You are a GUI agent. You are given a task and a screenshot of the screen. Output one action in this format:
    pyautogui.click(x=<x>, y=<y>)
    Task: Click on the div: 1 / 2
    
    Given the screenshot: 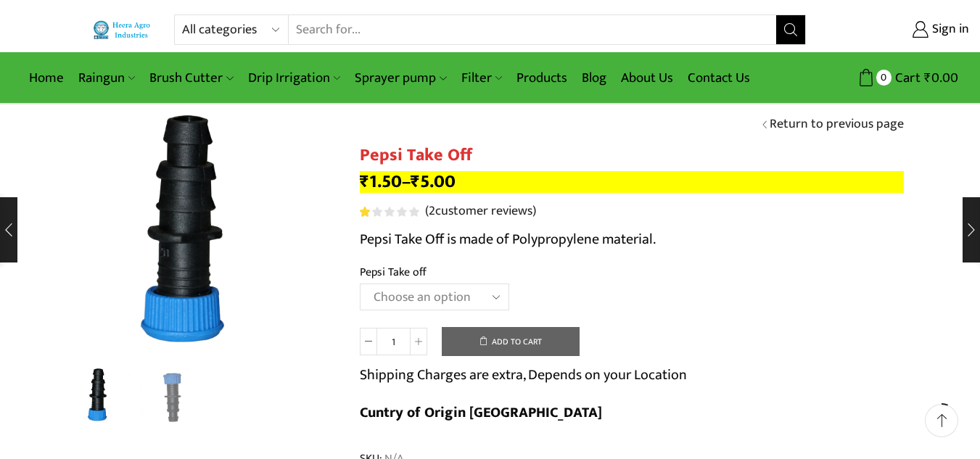 What is the action you would take?
    pyautogui.click(x=207, y=229)
    